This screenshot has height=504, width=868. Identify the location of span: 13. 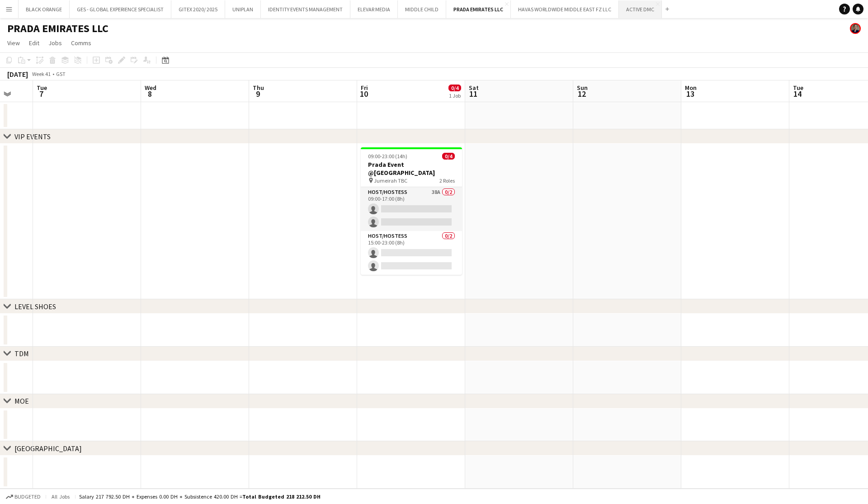
(690, 94).